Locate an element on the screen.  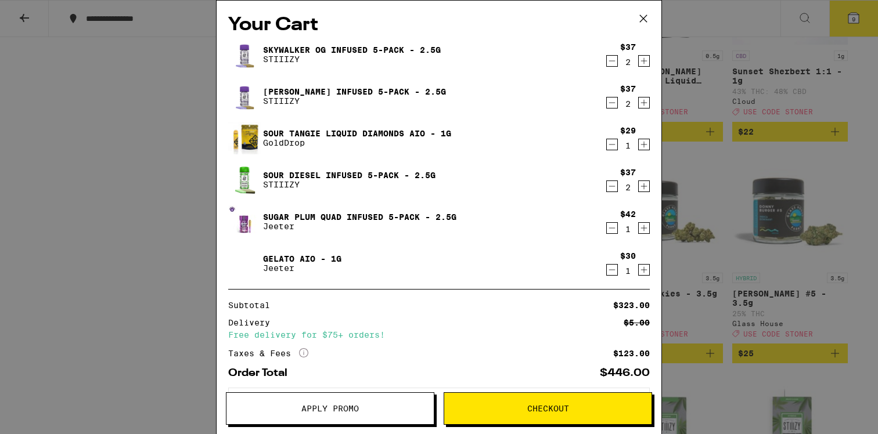
a: Skywalker OG Infused 5-Pack - 2.5g is located at coordinates (352, 50).